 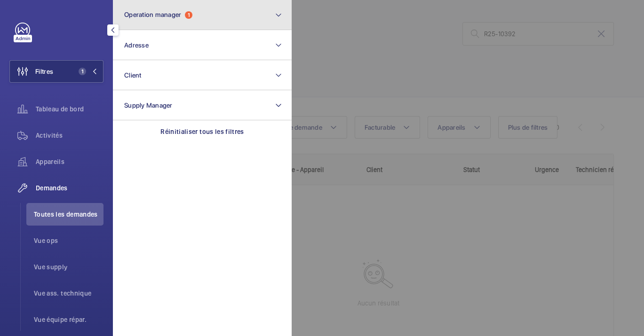 I want to click on span: Filtres, so click(x=44, y=71).